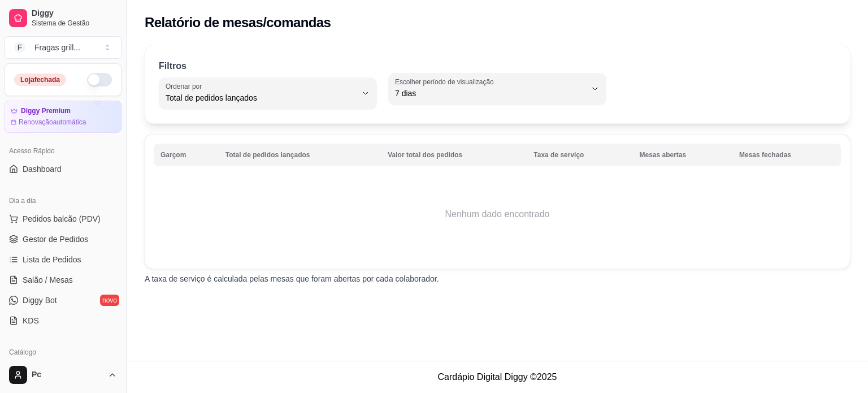 This screenshot has width=868, height=393. What do you see at coordinates (62, 219) in the screenshot?
I see `span: Pedidos balcão (PDV)` at bounding box center [62, 219].